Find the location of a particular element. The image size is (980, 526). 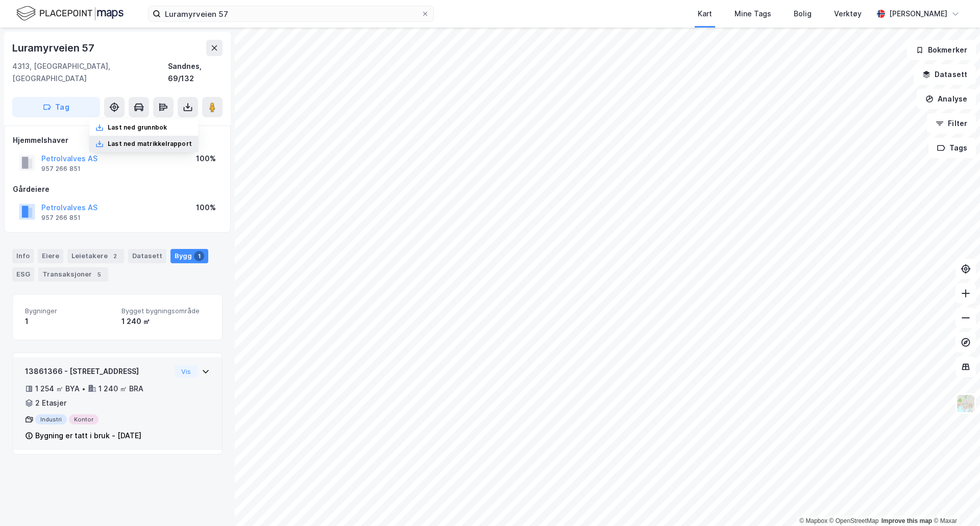

div: 1 254 ㎡ BYA is located at coordinates (57, 388).